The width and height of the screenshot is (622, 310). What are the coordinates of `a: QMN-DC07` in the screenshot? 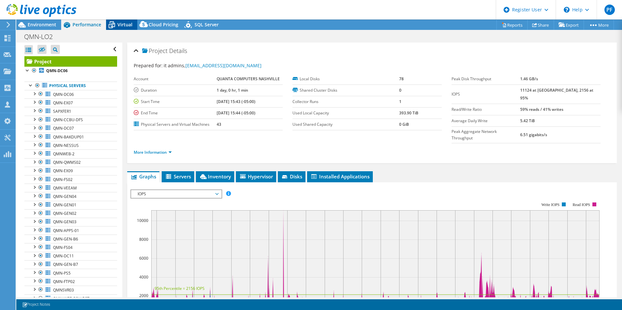 It's located at (71, 129).